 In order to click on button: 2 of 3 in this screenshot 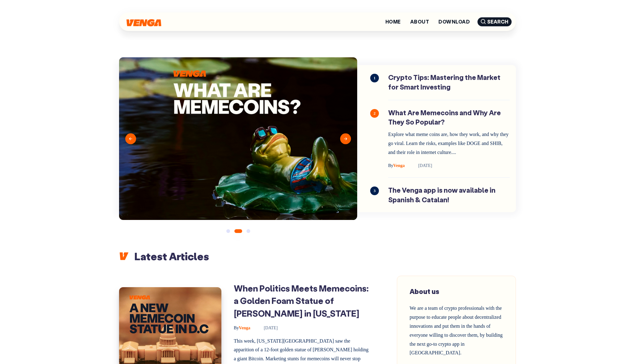, I will do `click(238, 231)`.